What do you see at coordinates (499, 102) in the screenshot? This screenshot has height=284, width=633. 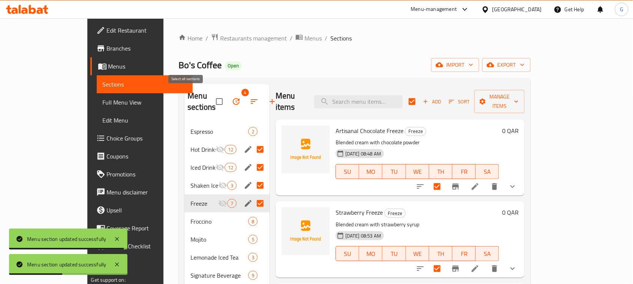 I see `button: Manage items` at bounding box center [499, 102].